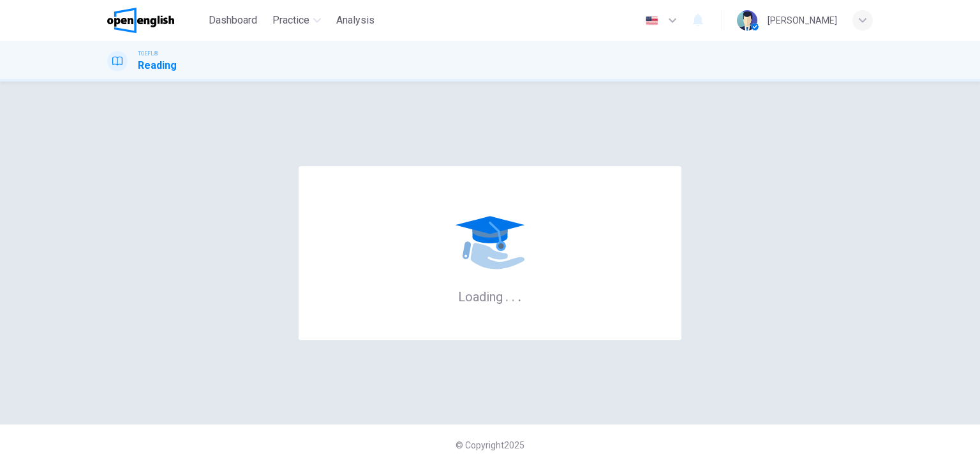 The width and height of the screenshot is (980, 465). I want to click on button: Dashboard, so click(233, 20).